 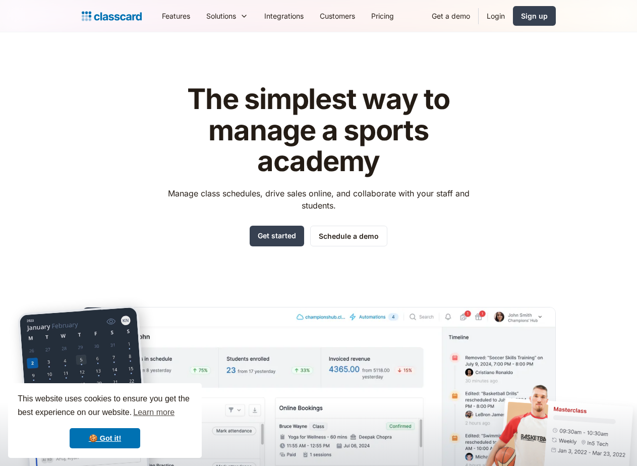 I want to click on a: Schedule a demo, so click(x=349, y=236).